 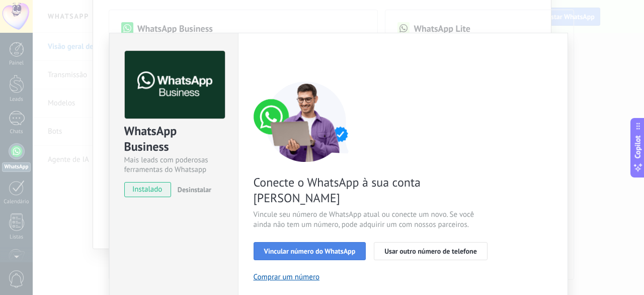 I want to click on span: Desinstalar, so click(x=194, y=189).